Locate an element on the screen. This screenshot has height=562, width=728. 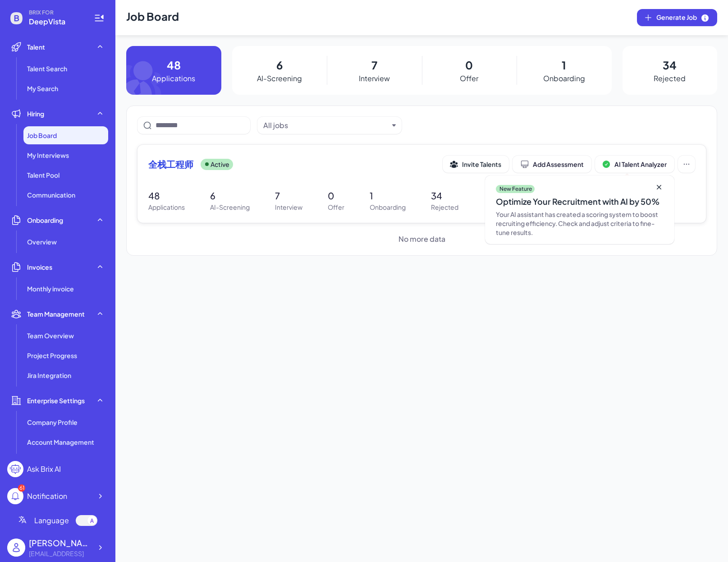
span: Invite Talents is located at coordinates (481, 164).